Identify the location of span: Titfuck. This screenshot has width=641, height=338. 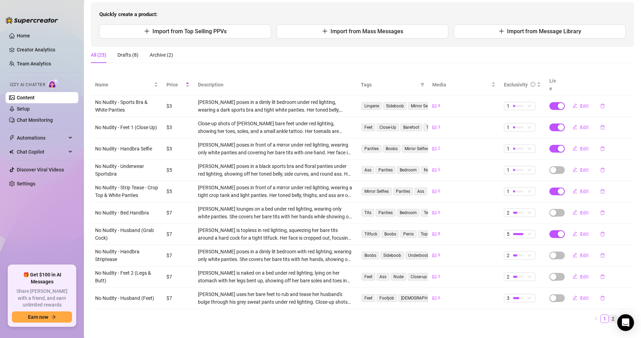
(371, 234).